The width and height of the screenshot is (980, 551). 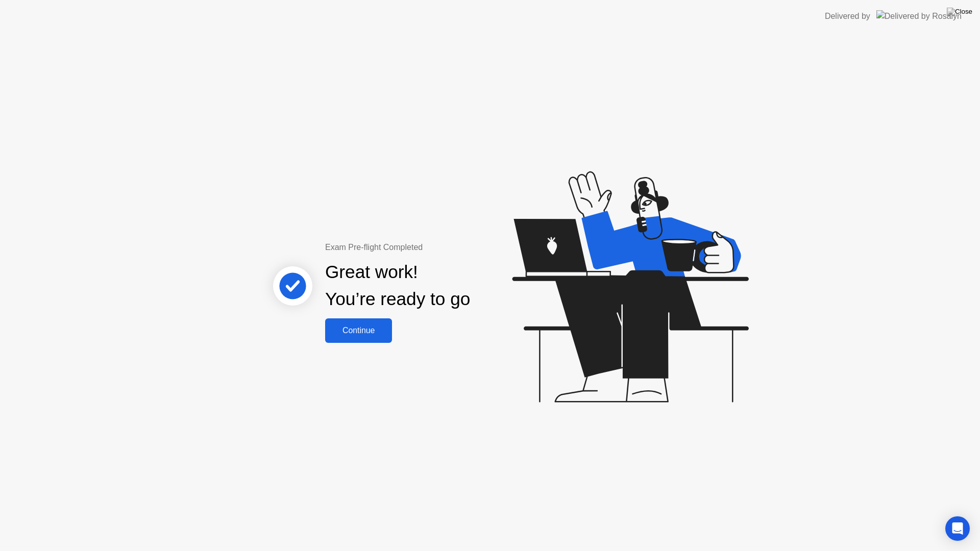 I want to click on img: Delivered by Rosalyn, so click(x=918, y=16).